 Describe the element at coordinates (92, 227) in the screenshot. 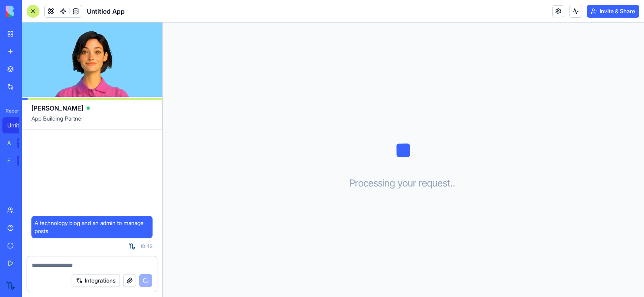

I see `span: A technology blog and an admin to manage posts.` at that location.